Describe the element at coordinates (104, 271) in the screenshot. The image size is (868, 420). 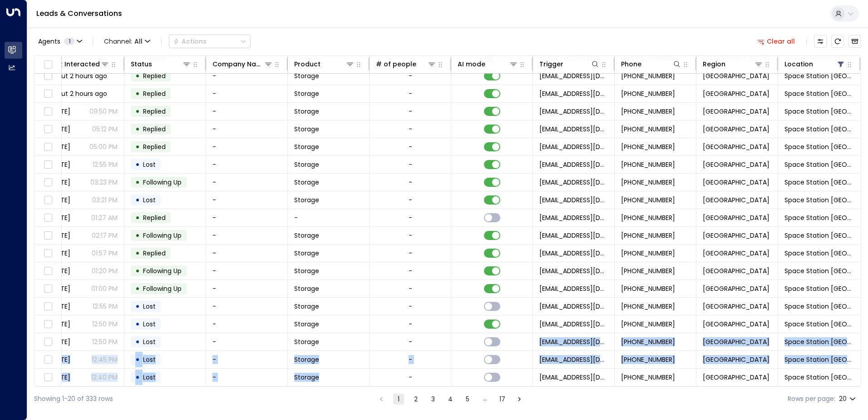
I see `p: 01:20 PM` at that location.